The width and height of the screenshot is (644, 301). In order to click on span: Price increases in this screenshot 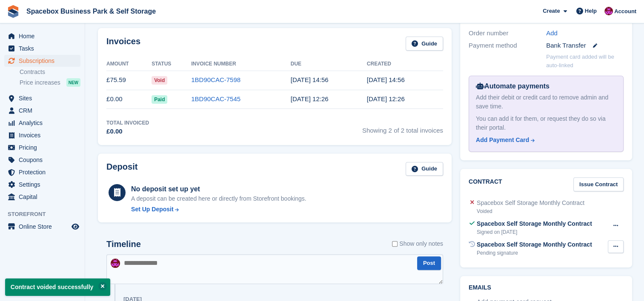, I will do `click(40, 83)`.